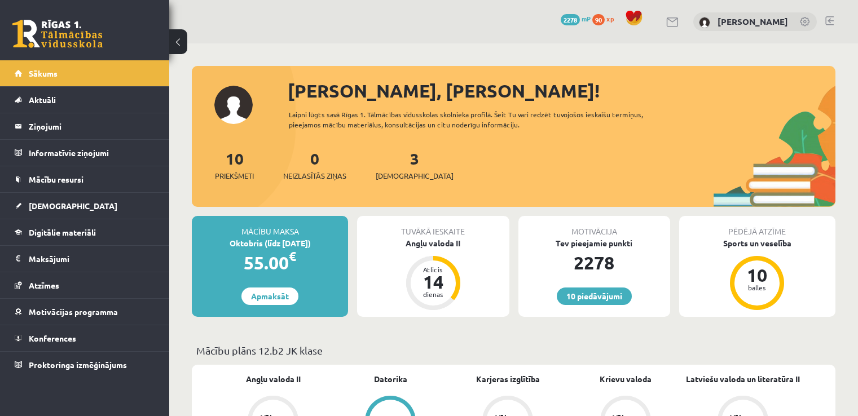 The image size is (858, 416). Describe the element at coordinates (270, 296) in the screenshot. I see `a: Apmaksāt` at that location.